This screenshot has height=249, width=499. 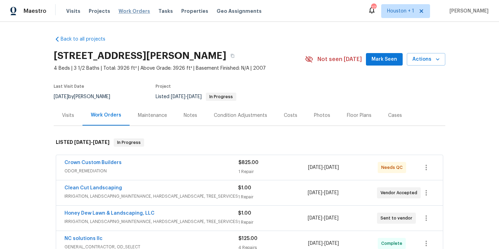 What do you see at coordinates (290, 115) in the screenshot?
I see `div: Costs` at bounding box center [290, 115].